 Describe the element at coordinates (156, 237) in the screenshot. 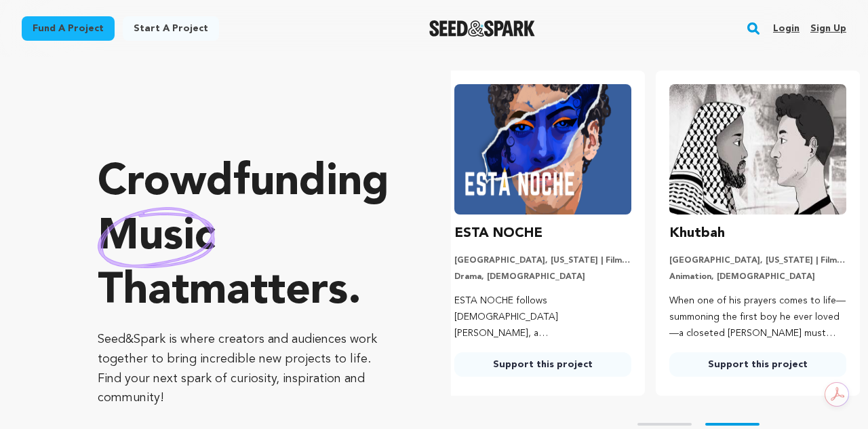

I see `img: hand sketched image` at that location.